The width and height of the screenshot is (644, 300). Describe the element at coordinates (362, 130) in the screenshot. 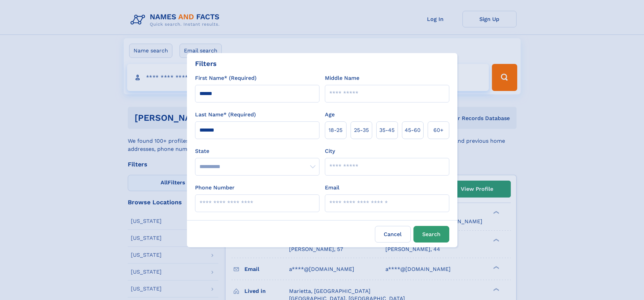

I see `span: 25‑35` at that location.